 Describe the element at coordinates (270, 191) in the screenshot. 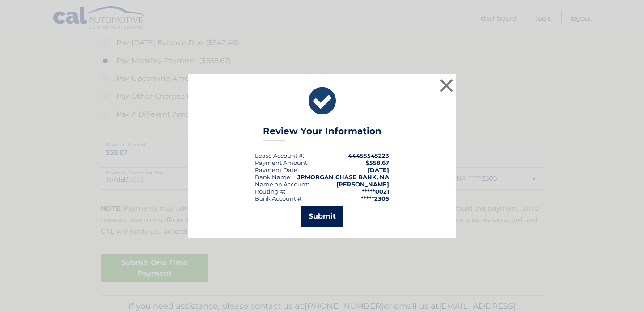

I see `div: Routing #:` at that location.